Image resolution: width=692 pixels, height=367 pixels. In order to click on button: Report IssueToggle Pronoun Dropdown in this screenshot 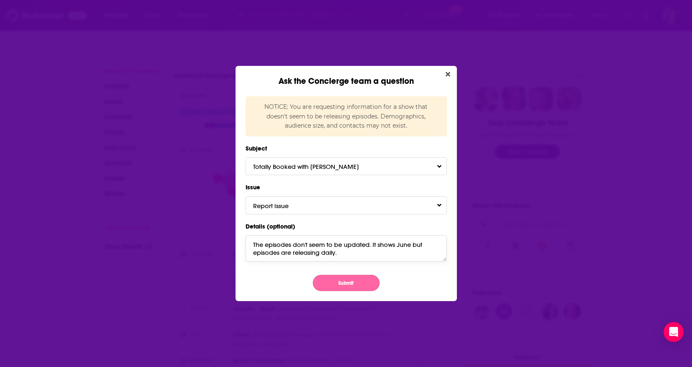, I will do `click(346, 205)`.